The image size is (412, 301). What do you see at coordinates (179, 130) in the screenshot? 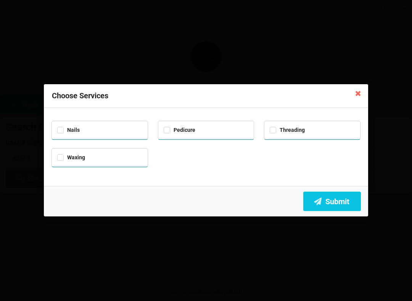
I see `label: Pedicure` at bounding box center [179, 130].